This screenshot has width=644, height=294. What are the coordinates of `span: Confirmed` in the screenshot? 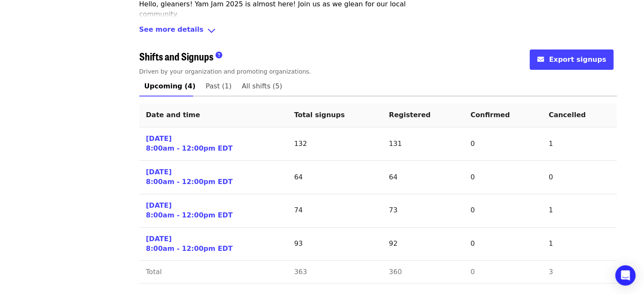 It's located at (490, 115).